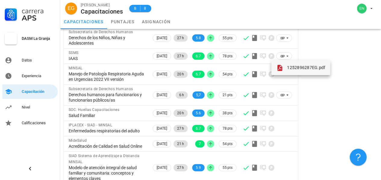 Image resolution: width=381 pixels, height=180 pixels. What do you see at coordinates (108, 97) in the screenshot?
I see `div: Derechos humanos para funcionarios y funcionarias públicos/as` at bounding box center [108, 97].